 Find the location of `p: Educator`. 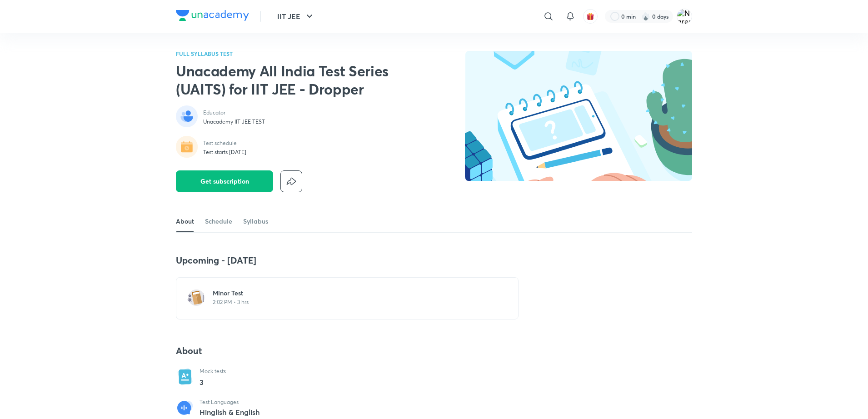

p: Educator is located at coordinates (234, 112).